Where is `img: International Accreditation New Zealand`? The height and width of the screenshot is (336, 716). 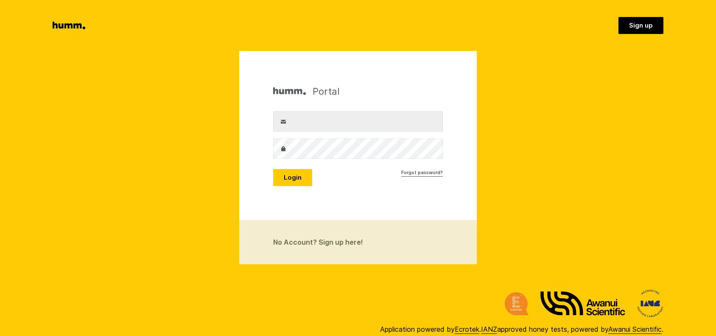
img: International Accreditation New Zealand is located at coordinates (650, 303).